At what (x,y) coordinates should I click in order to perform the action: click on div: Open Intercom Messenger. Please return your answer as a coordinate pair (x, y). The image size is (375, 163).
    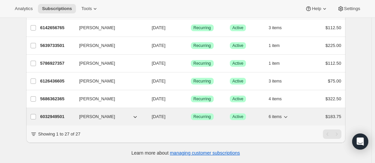
    Looking at the image, I should click on (360, 142).